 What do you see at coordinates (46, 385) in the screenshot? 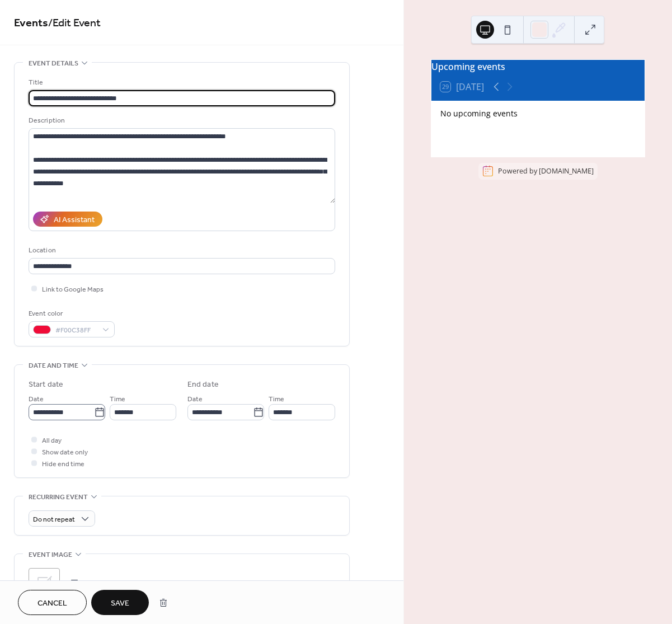
I see `div: Start date` at bounding box center [46, 385].